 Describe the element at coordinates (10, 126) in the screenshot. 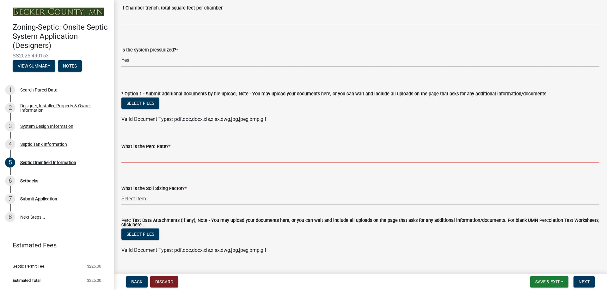

I see `div: 3` at that location.